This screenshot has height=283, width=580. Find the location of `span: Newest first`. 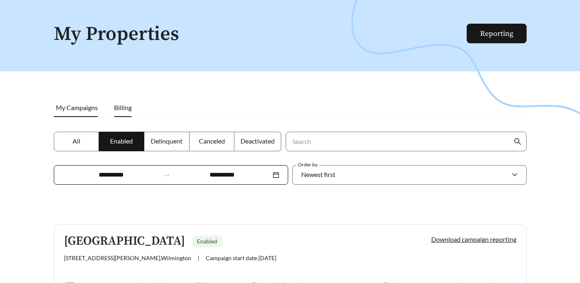

span: Newest first is located at coordinates (318, 174).